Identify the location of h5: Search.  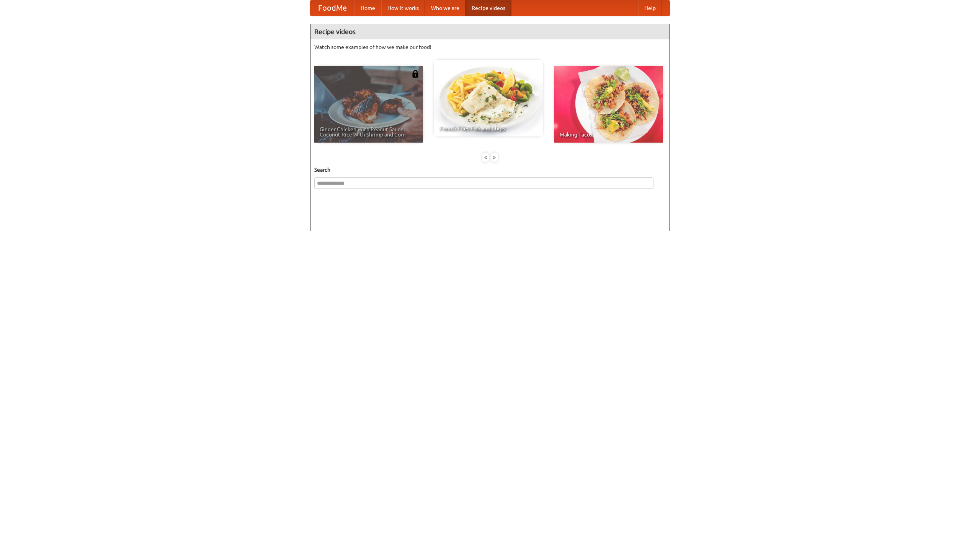
(490, 170).